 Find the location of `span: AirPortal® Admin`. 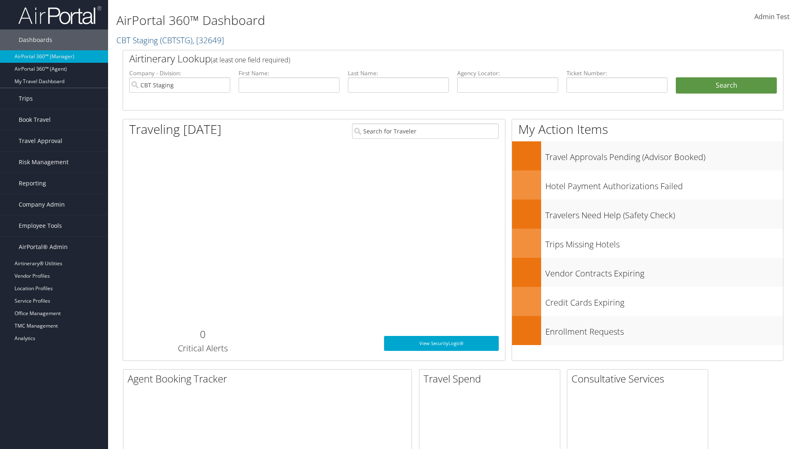

span: AirPortal® Admin is located at coordinates (43, 247).